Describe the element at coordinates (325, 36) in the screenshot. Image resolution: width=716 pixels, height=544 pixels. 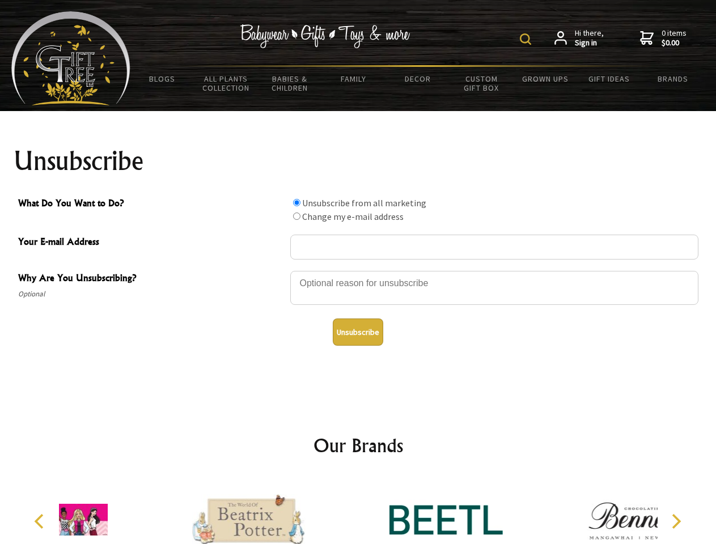
I see `img: Babywear - Gifts - Toys & more` at that location.